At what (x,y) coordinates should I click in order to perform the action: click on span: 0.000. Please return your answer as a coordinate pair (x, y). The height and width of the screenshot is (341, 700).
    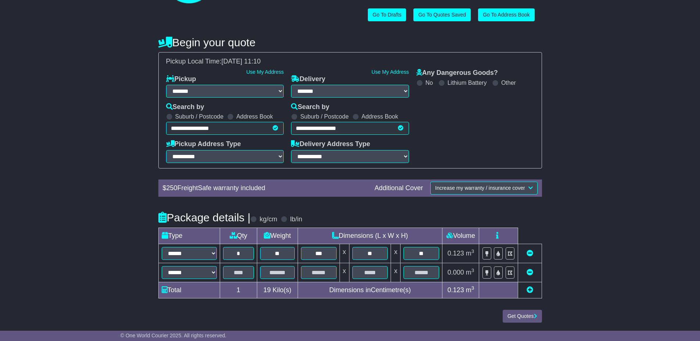
    Looking at the image, I should click on (456, 273).